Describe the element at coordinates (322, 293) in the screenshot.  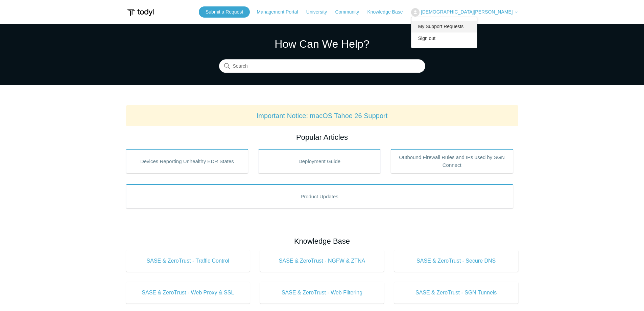
I see `span: SASE & ZeroTrust - Web Filtering` at that location.